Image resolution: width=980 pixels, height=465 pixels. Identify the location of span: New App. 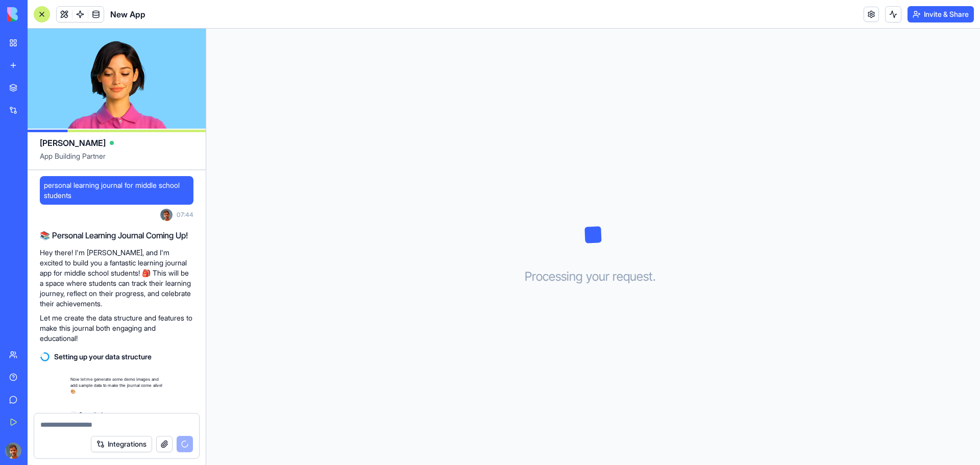
(128, 14).